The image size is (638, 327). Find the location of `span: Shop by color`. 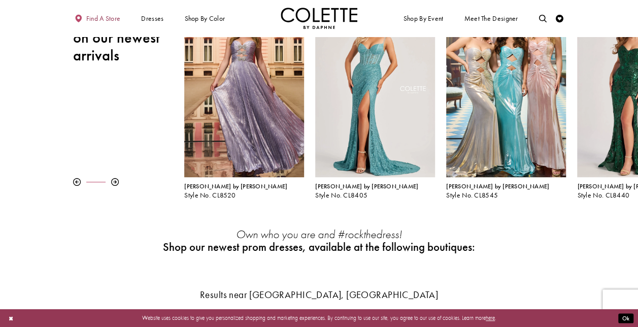

span: Shop by color is located at coordinates (205, 18).